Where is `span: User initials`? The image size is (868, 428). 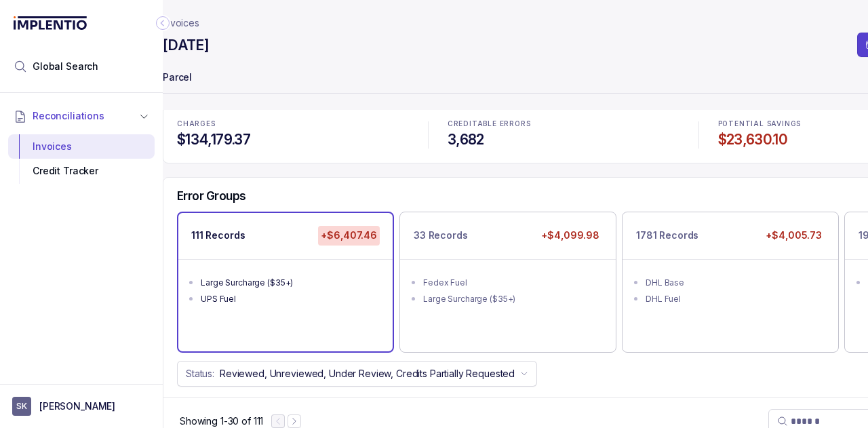 span: User initials is located at coordinates (22, 406).